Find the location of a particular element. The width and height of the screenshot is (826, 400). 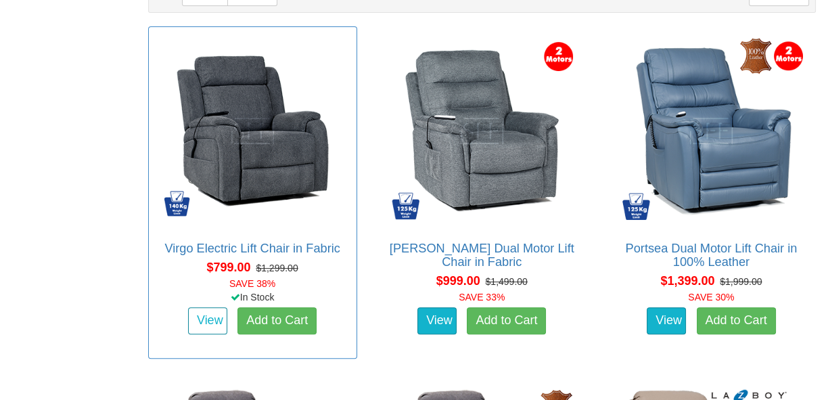

font: SAVE 30% is located at coordinates (711, 297).